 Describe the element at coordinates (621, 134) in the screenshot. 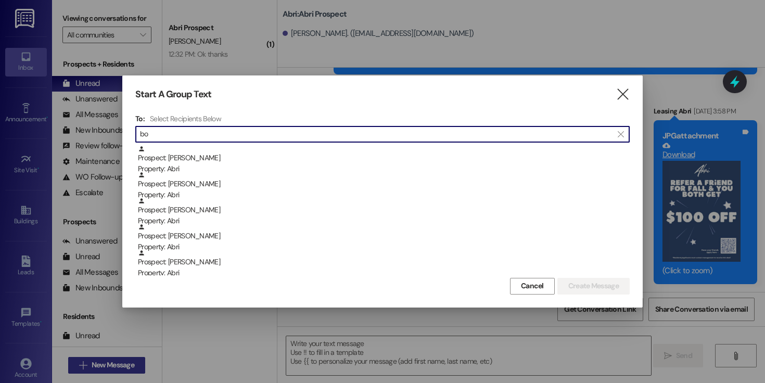

I see `button: Clear text` at that location.